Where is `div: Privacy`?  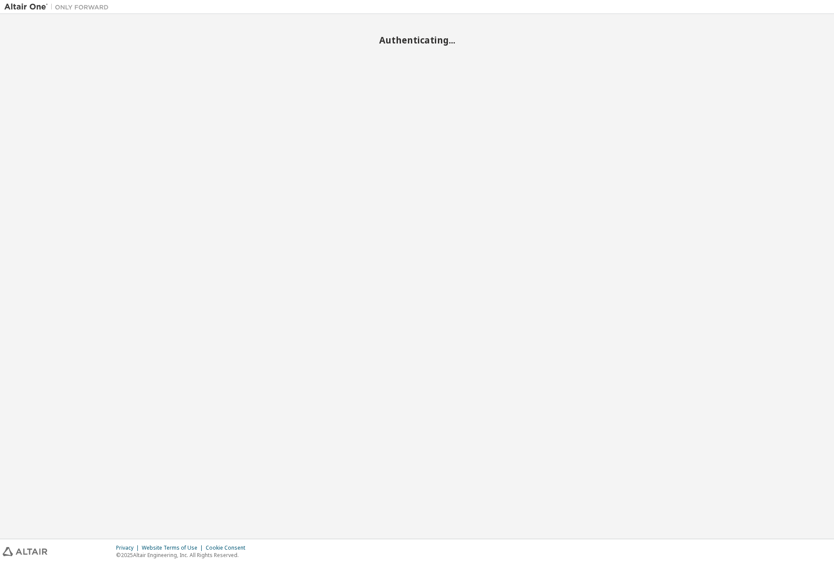 div: Privacy is located at coordinates (129, 548).